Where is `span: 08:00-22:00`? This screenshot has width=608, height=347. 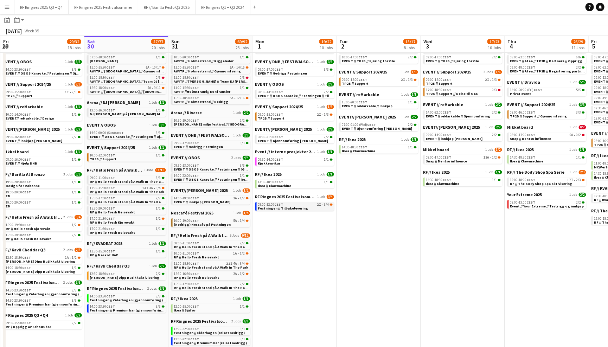 span: 08:00-22:00 is located at coordinates (523, 57).